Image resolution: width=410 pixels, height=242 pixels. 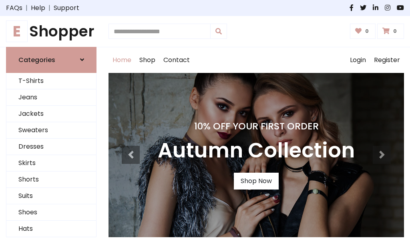 What do you see at coordinates (51, 212) in the screenshot?
I see `a: Shoes` at bounding box center [51, 212].